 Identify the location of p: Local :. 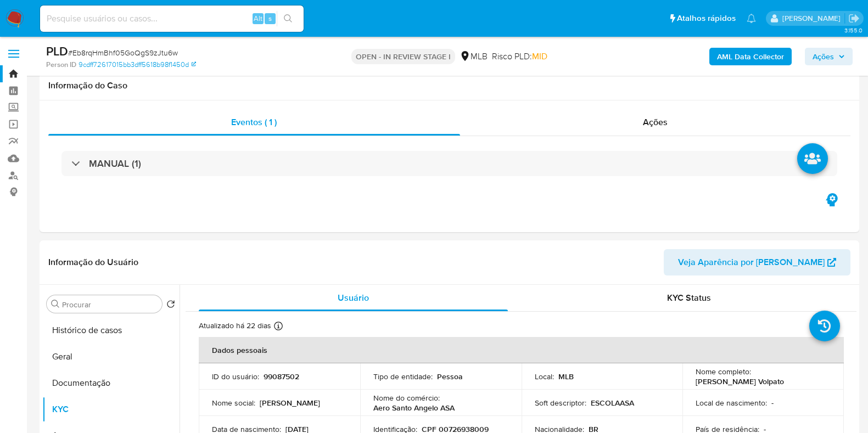
(544, 377).